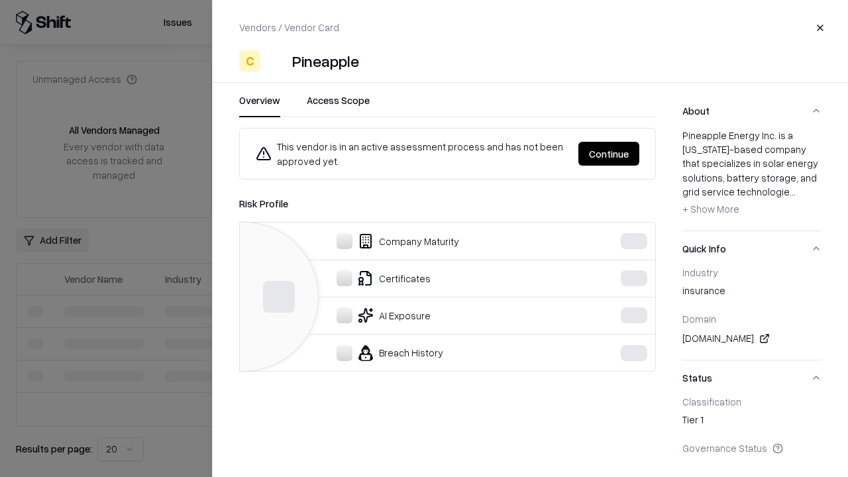 The image size is (848, 477). What do you see at coordinates (752, 293) in the screenshot?
I see `div: insurance` at bounding box center [752, 293].